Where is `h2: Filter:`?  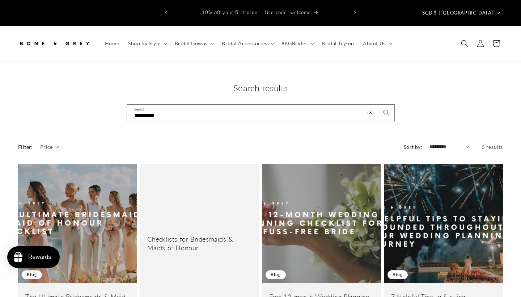 h2: Filter: is located at coordinates (25, 147).